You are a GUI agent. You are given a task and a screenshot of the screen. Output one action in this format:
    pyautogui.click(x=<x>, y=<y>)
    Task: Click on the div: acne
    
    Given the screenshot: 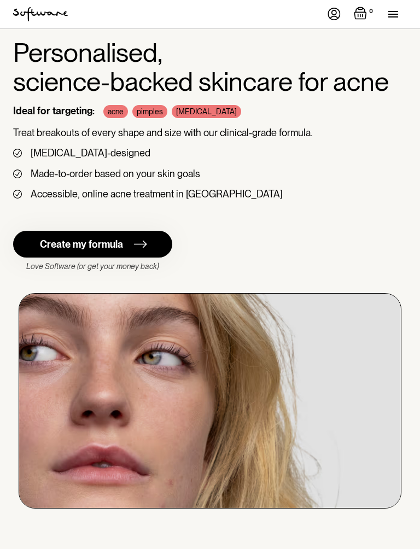 What is the action you would take?
    pyautogui.click(x=115, y=112)
    